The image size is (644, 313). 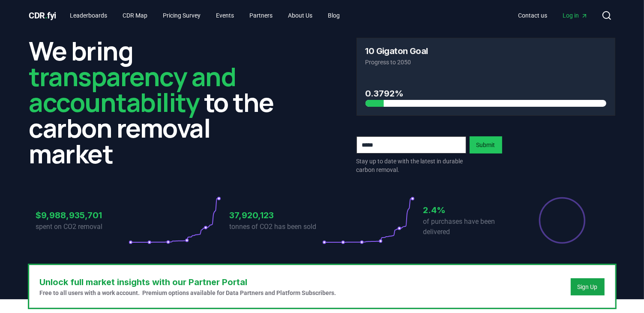 I want to click on h3: 2.4%, so click(x=470, y=210).